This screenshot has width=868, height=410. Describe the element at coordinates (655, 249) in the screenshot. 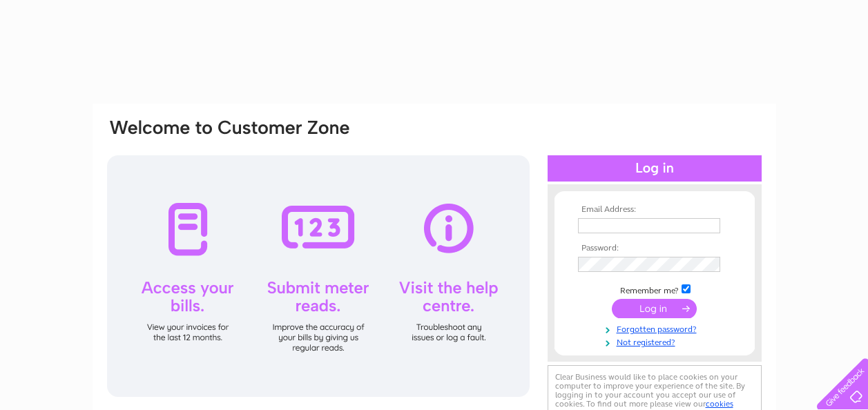

I see `th: Password:` at that location.